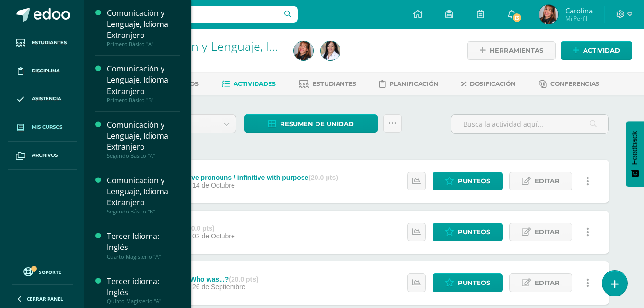 The image size is (644, 308). I want to click on div: Cuarto Magisterio "A", so click(144, 257).